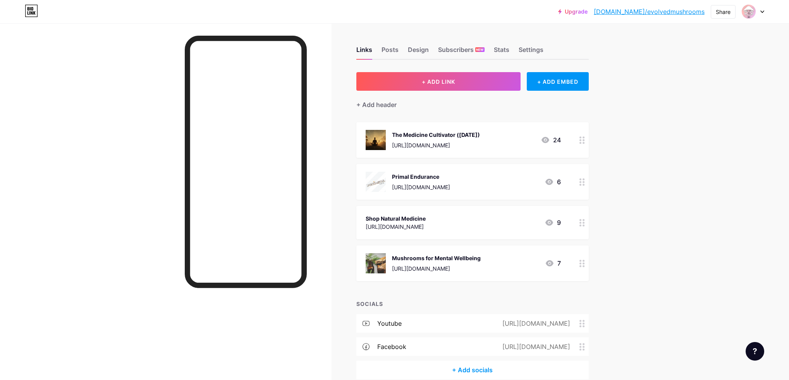 The height and width of the screenshot is (380, 789). I want to click on span: + ADD LINK, so click(439, 81).